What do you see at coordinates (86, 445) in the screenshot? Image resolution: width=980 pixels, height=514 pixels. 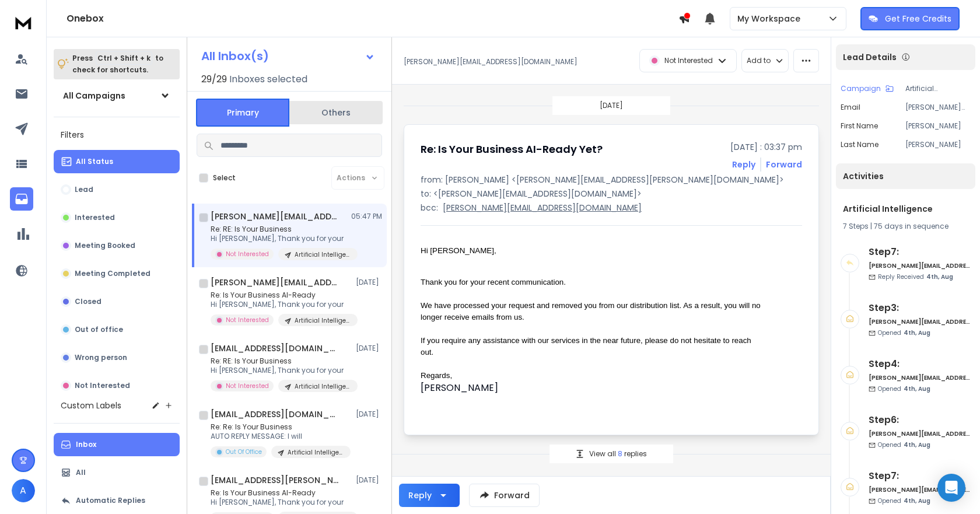 I see `p: Inbox` at bounding box center [86, 445].